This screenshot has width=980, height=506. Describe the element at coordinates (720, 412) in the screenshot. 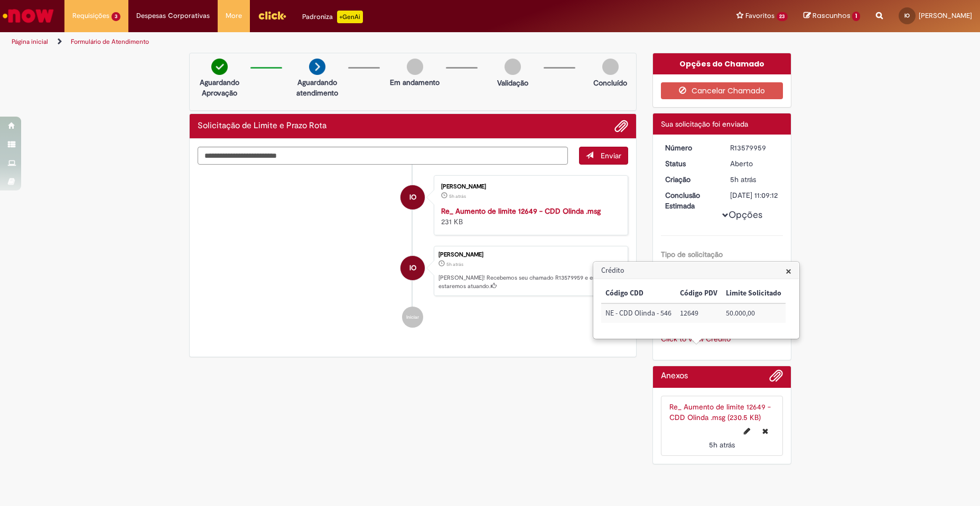

I see `a: Re_ Aumento de limite 12649 - CDD Olinda .msg (230.5 KB)` at that location.